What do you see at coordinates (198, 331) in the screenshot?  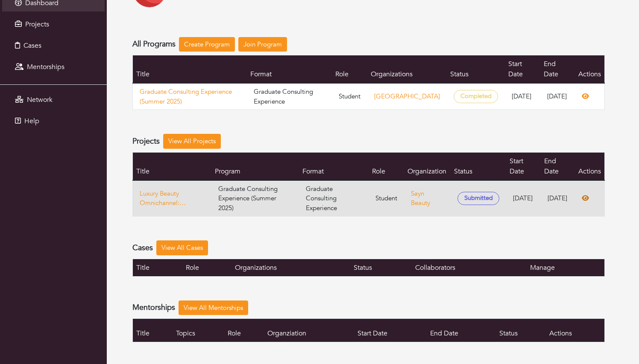 I see `th: Topics` at bounding box center [198, 331].